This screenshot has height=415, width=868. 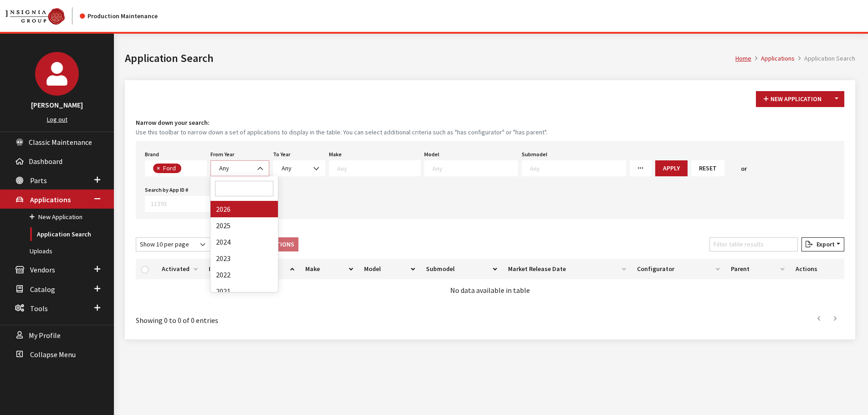 What do you see at coordinates (758, 269) in the screenshot?
I see `th: Parent: activate to sort column ascending` at bounding box center [758, 269].